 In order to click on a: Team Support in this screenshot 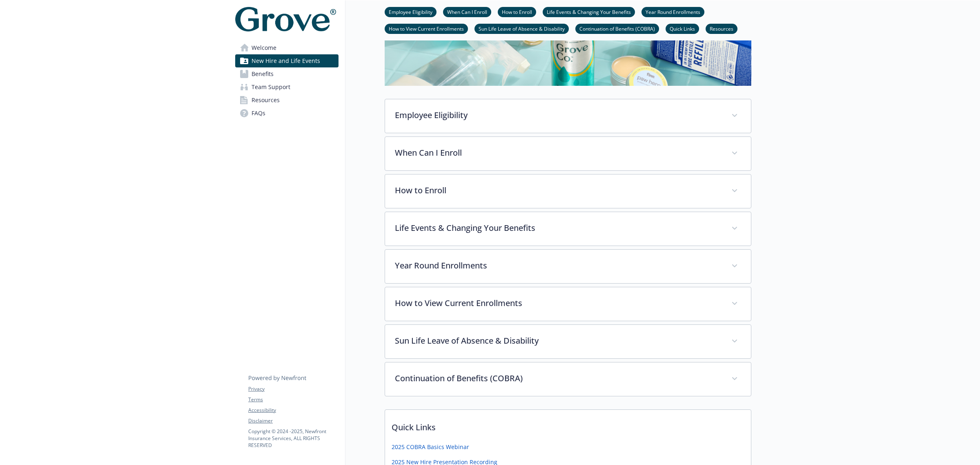, I will do `click(286, 87)`.